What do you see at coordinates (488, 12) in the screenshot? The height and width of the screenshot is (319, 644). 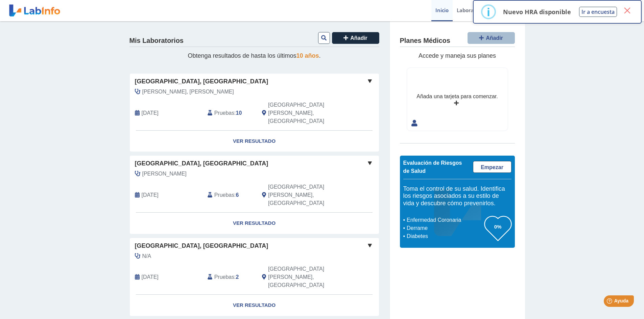 I see `div: i` at bounding box center [488, 12].